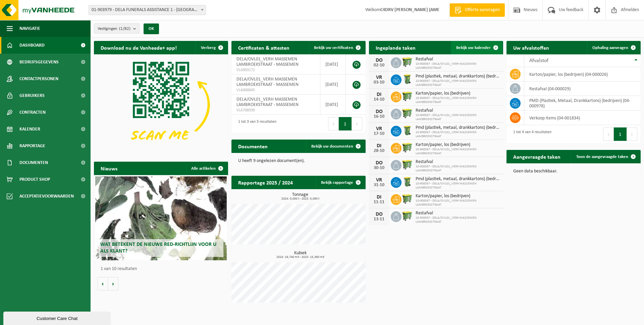 The image size is (644, 325). Describe the element at coordinates (298, 161) in the screenshot. I see `p: U heeft 9 ongelezen document(en).` at that location.